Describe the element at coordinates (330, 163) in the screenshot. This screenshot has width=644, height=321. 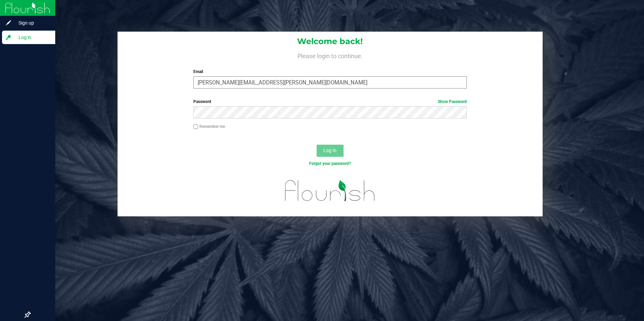
I see `a: Forgot your password?` at that location.